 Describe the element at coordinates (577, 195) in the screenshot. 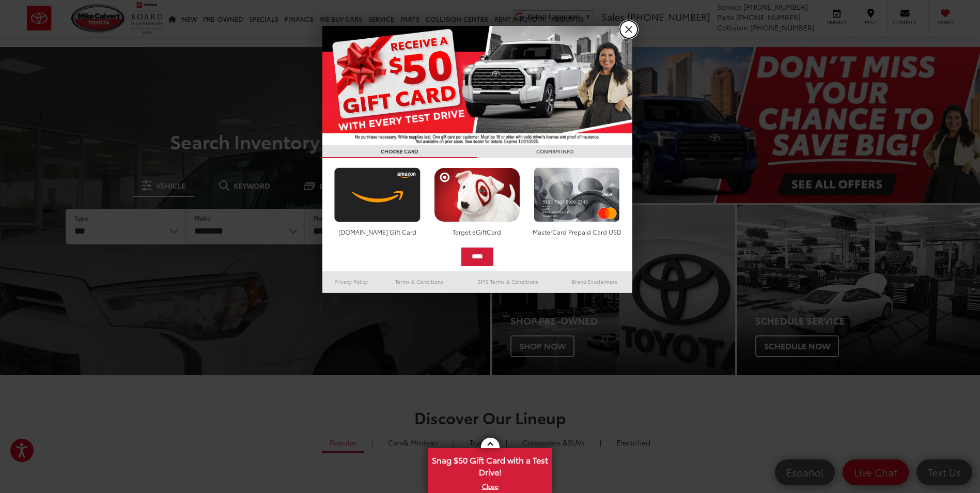

I see `img: mastercard.png` at that location.